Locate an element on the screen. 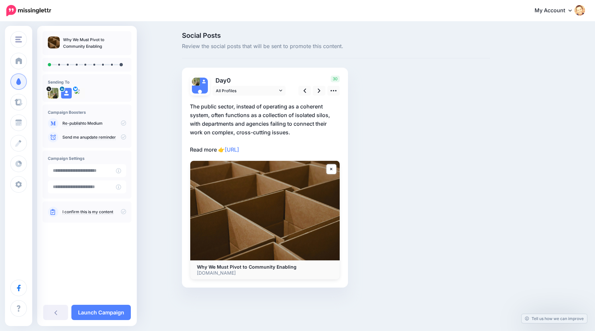 This screenshot has width=595, height=331. a: I confirm this is my content is located at coordinates (88, 212).